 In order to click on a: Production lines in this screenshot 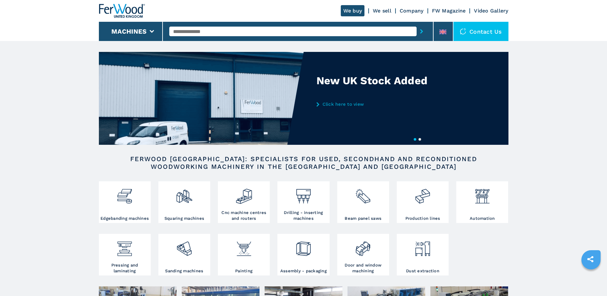, I will do `click(423, 202)`.